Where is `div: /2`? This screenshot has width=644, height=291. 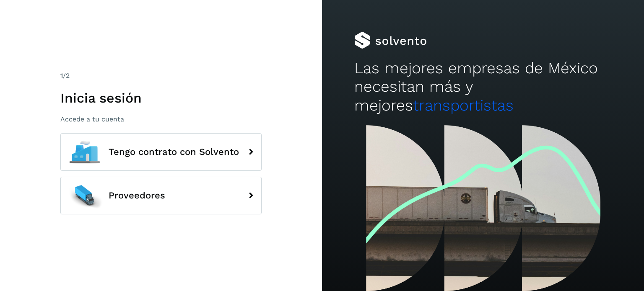 div: /2 is located at coordinates (161, 76).